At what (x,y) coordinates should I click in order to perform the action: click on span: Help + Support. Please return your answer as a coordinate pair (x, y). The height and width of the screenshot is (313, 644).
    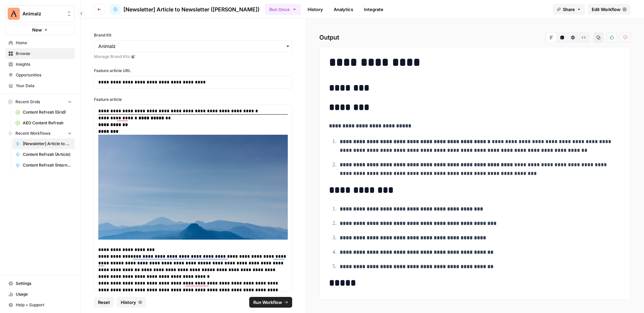
    Looking at the image, I should click on (43, 305).